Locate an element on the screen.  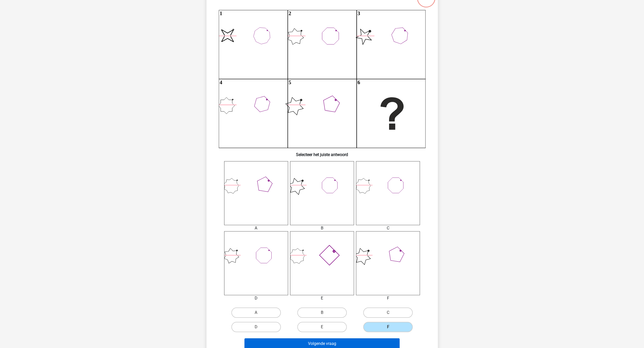
div: F is located at coordinates (388, 299).